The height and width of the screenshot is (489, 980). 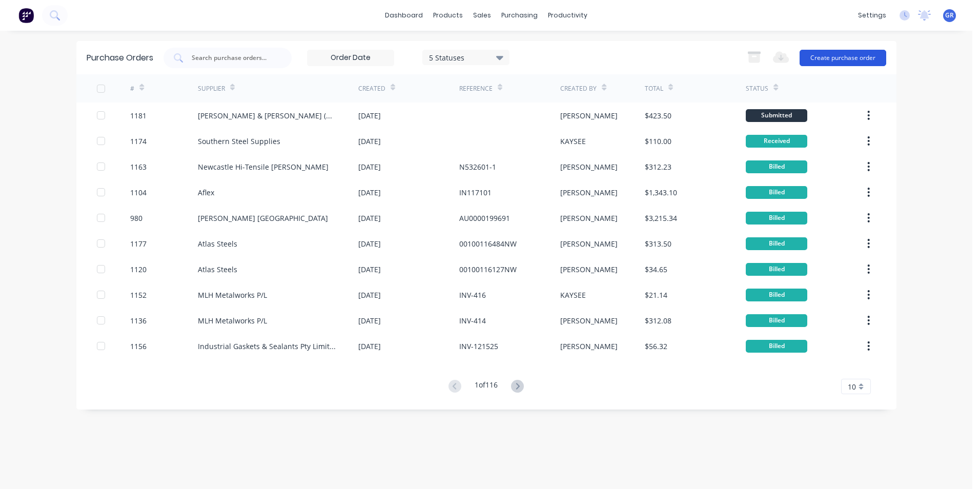 I want to click on div: $21.14, so click(x=656, y=295).